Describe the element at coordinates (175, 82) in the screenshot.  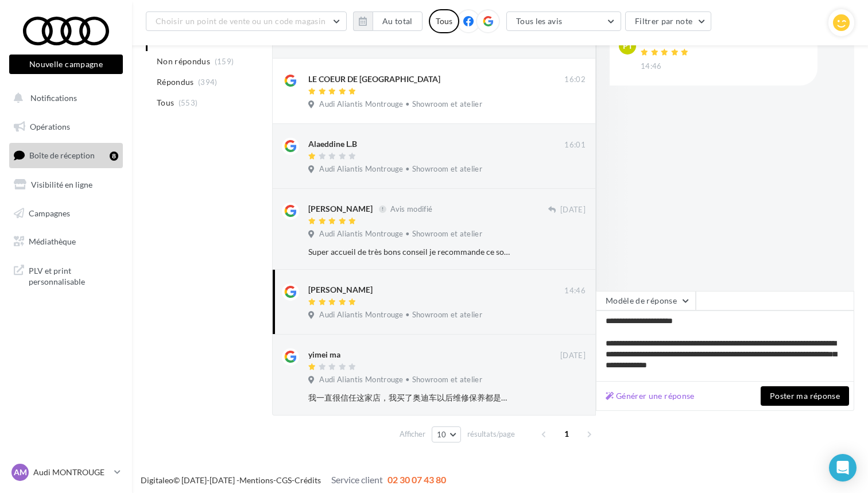
I see `span: Répondus` at that location.